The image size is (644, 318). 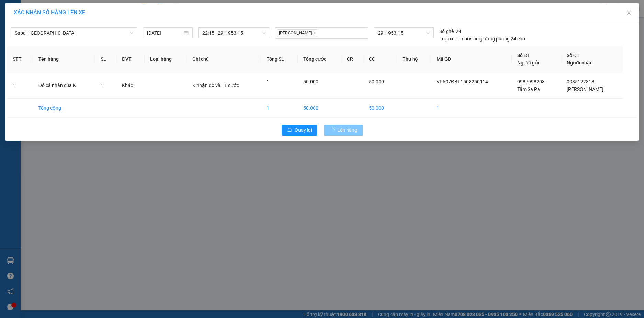 I want to click on th: STT, so click(x=20, y=59).